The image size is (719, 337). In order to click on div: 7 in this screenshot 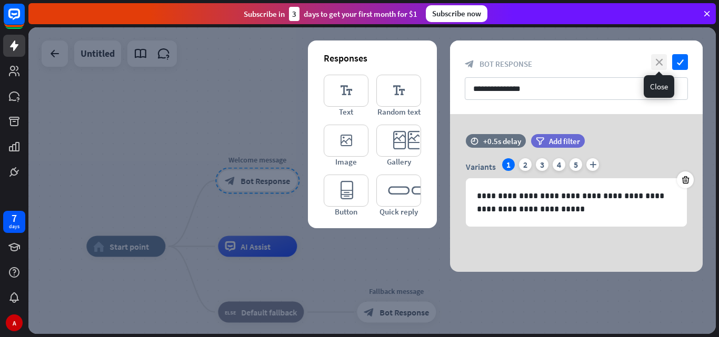, I will do `click(14, 218)`.